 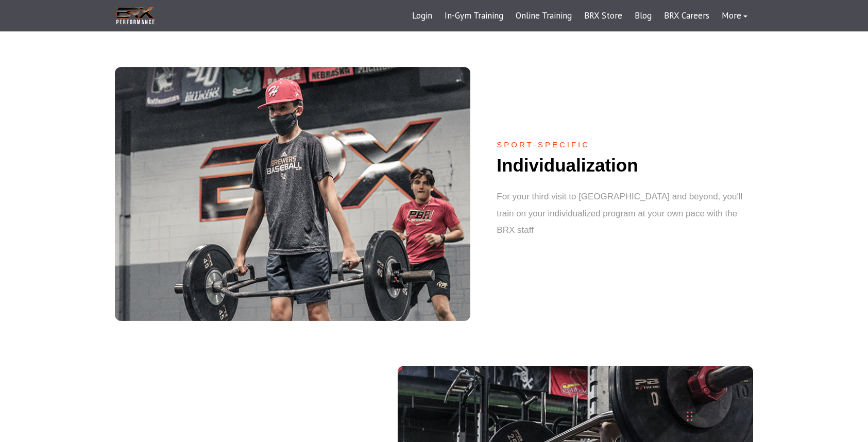 I want to click on div: Drag, so click(x=690, y=416).